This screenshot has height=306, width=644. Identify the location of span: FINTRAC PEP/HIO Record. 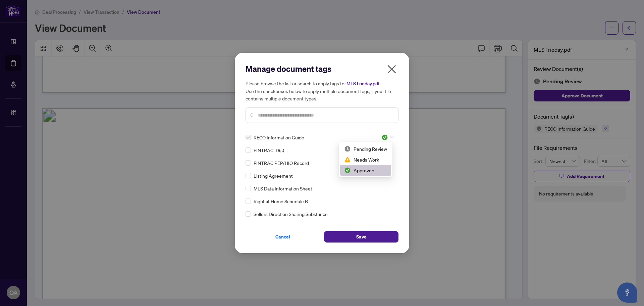
(281, 163).